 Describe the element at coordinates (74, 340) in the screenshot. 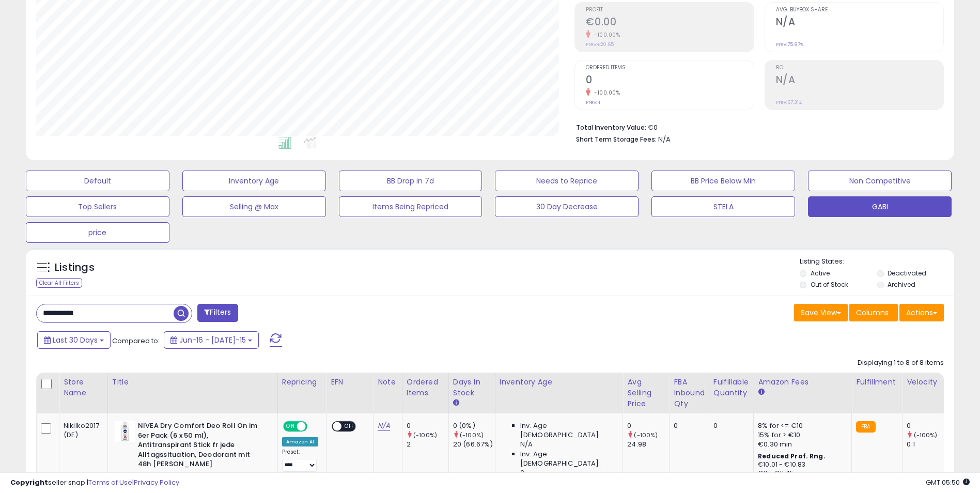

I see `button: Last 30 Days` at that location.